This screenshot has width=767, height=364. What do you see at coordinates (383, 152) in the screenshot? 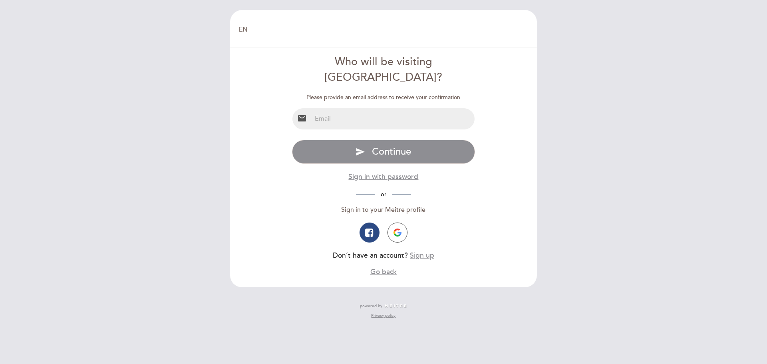
I see `button: send Continue` at bounding box center [383, 152].